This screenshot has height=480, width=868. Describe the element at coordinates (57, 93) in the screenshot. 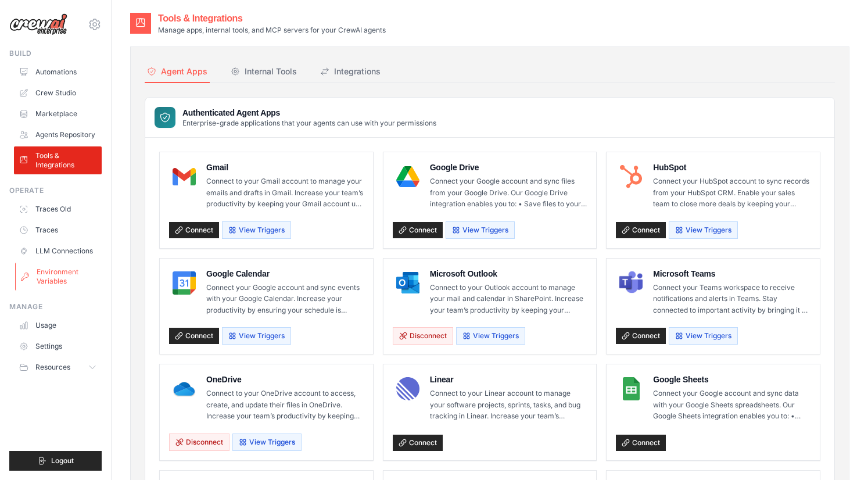

I see `a: Crew Studio` at that location.